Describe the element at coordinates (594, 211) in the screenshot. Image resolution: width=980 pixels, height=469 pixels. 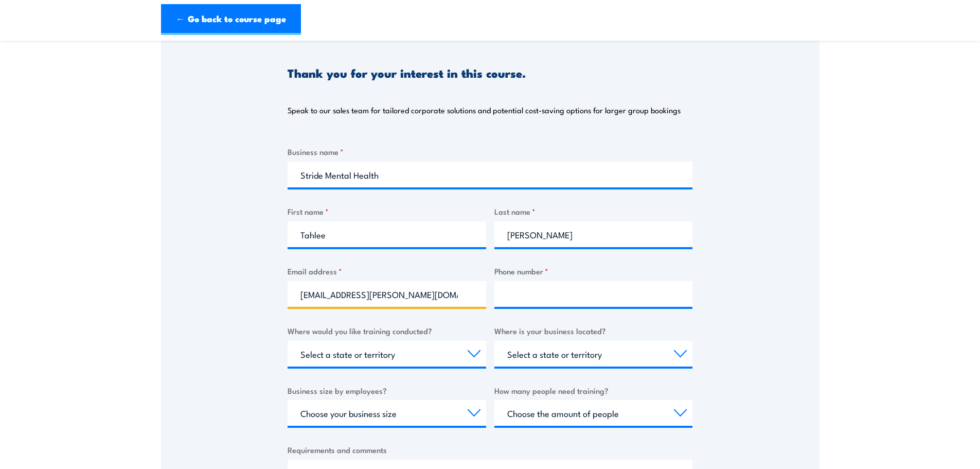
I see `label: Last name` at that location.